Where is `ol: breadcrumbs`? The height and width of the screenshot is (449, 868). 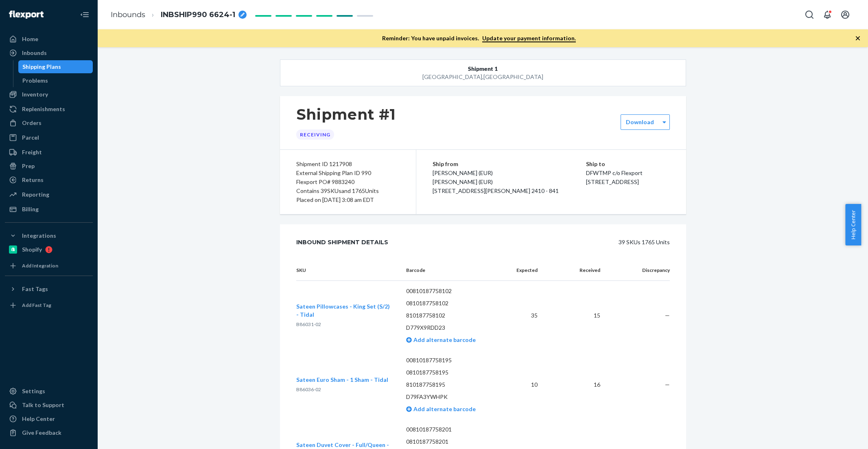
ol: breadcrumbs is located at coordinates (179, 15).